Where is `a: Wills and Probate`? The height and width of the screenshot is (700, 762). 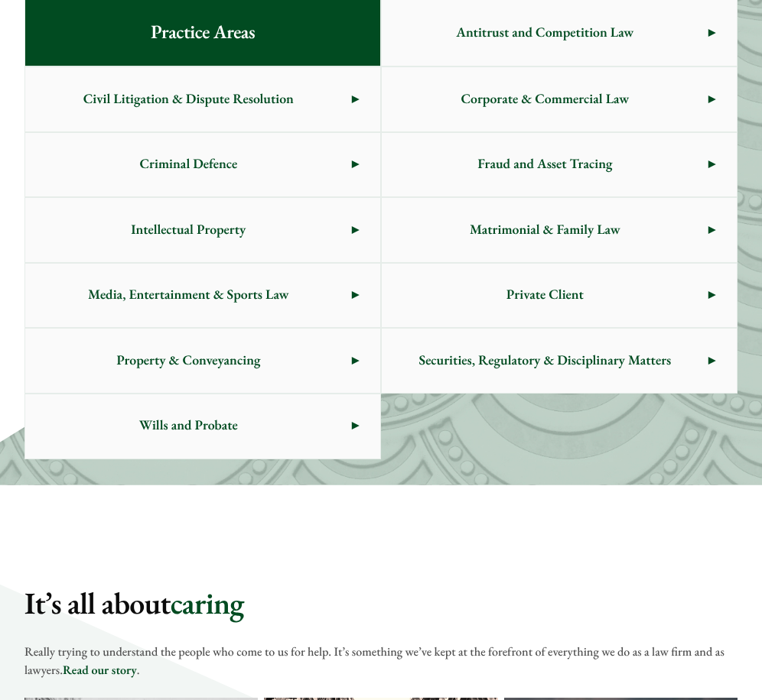
a: Wills and Probate is located at coordinates (203, 427).